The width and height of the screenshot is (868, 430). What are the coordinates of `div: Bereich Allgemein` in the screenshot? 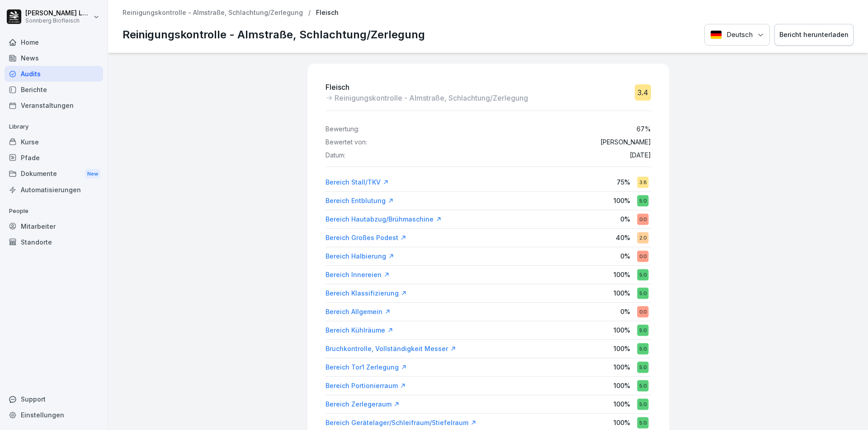 It's located at (358, 312).